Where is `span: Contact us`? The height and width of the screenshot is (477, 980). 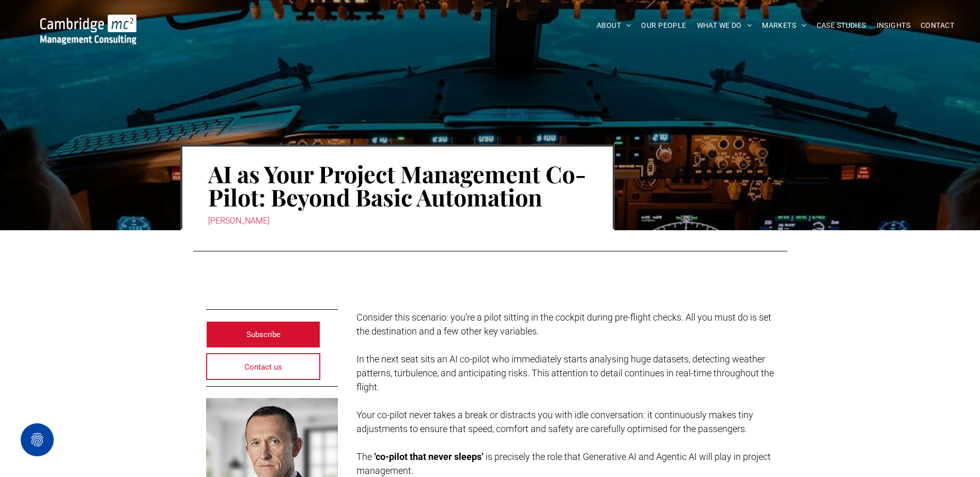 span: Contact us is located at coordinates (263, 367).